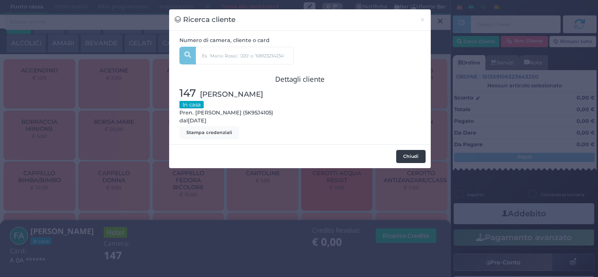 The width and height of the screenshot is (598, 277). Describe the element at coordinates (192, 105) in the screenshot. I see `small: In casa` at that location.